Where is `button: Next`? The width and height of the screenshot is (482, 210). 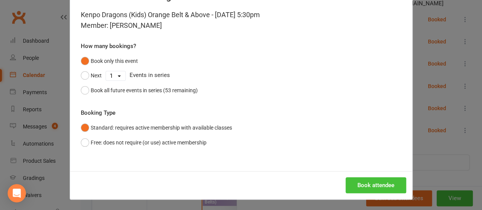
button: Next is located at coordinates (91, 75).